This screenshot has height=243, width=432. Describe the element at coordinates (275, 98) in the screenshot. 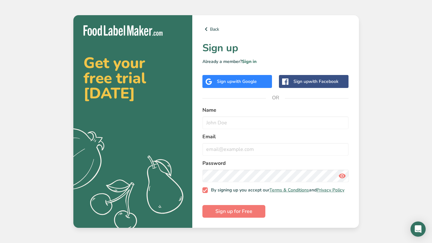

I see `span: OR` at that location.